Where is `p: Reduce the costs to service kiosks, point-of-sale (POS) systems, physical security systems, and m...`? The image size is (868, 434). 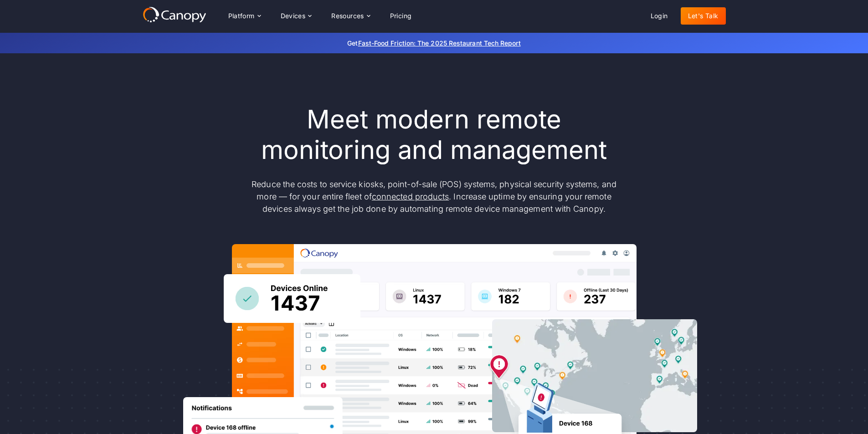 p: Reduce the costs to service kiosks, point-of-sale (POS) systems, physical security systems, and m... is located at coordinates (434, 196).